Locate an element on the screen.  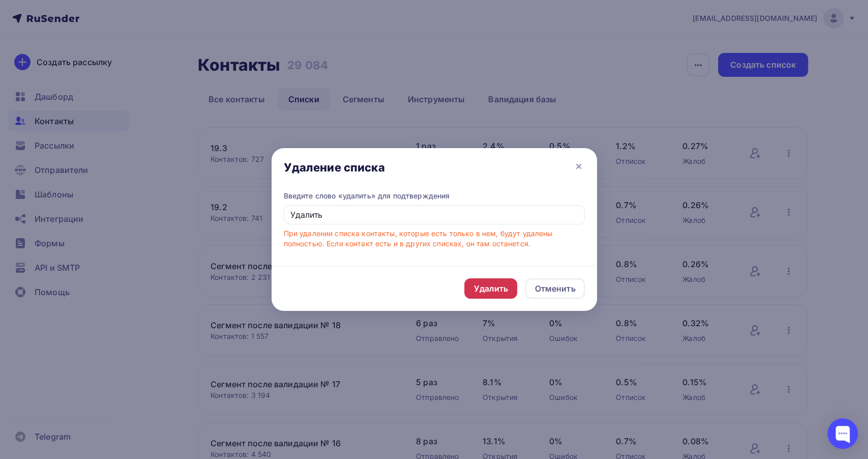
div: Удалить is located at coordinates (491, 288).